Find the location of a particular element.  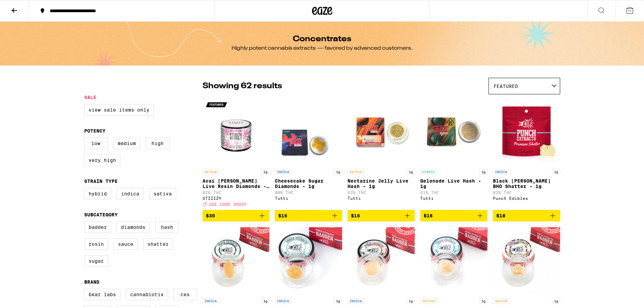

p: 80% THC is located at coordinates (308, 192).